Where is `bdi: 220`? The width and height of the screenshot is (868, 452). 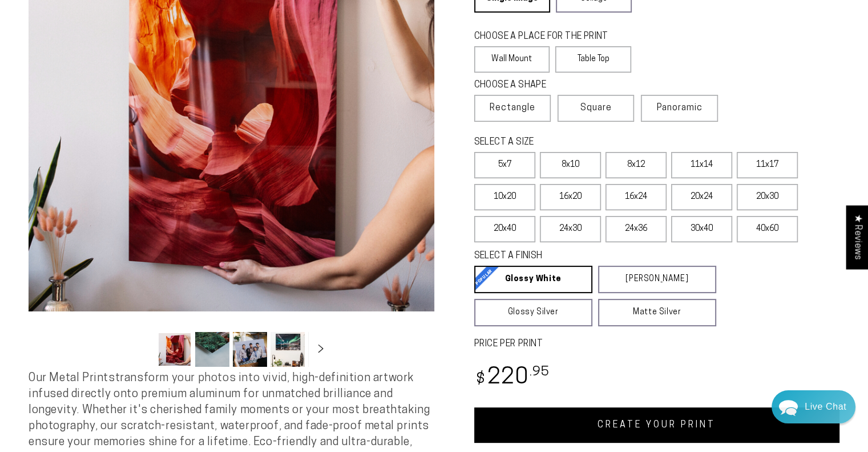
bdi: 220 is located at coordinates (512, 378).